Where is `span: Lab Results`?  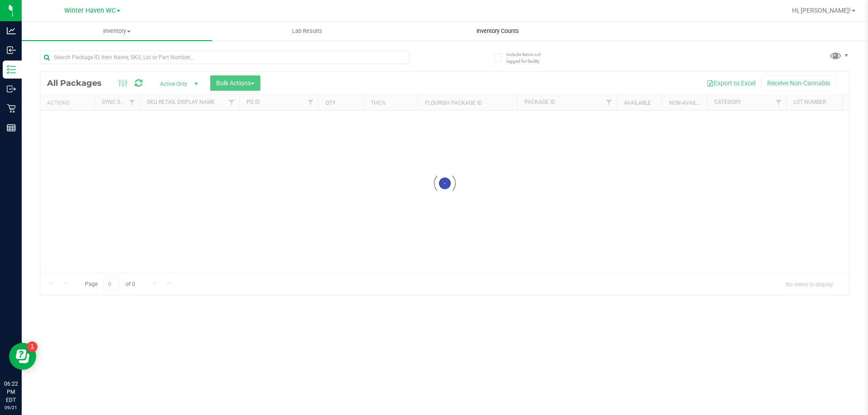 span: Lab Results is located at coordinates (307, 31).